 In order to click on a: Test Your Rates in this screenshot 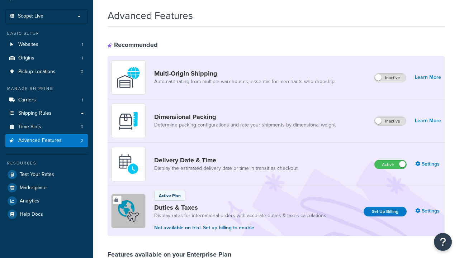, I will do `click(47, 175)`.